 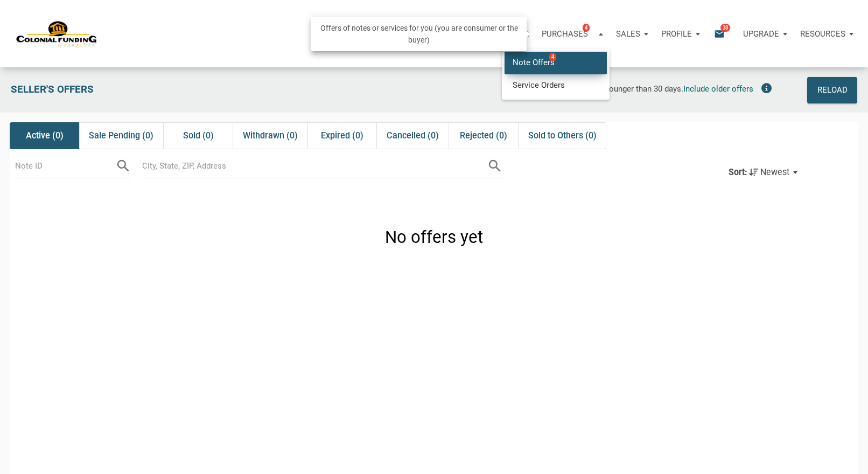 What do you see at coordinates (680, 34) in the screenshot?
I see `a: Profile` at bounding box center [680, 34].